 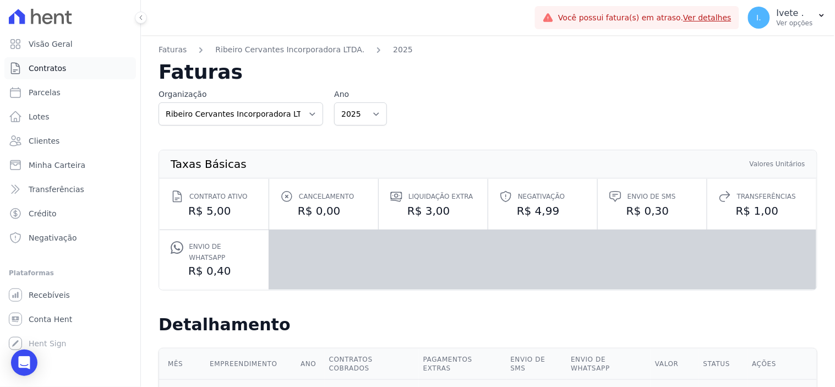 I want to click on span: Cancelamento, so click(x=326, y=197).